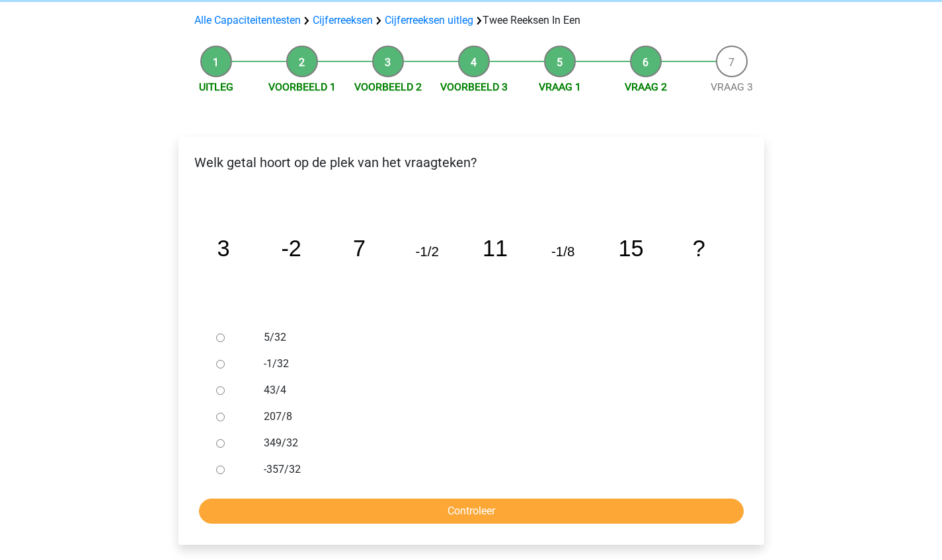  Describe the element at coordinates (492, 364) in the screenshot. I see `label: -1/32` at that location.